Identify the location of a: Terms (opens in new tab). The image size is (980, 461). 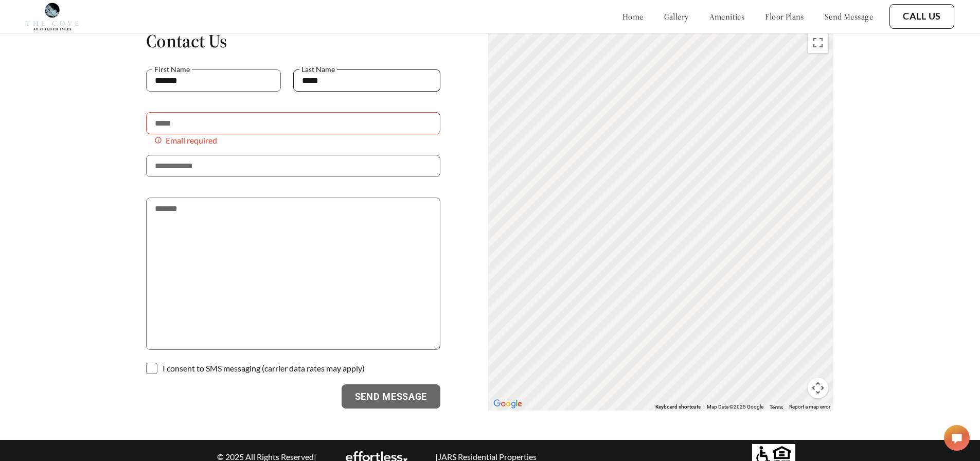
(776, 407).